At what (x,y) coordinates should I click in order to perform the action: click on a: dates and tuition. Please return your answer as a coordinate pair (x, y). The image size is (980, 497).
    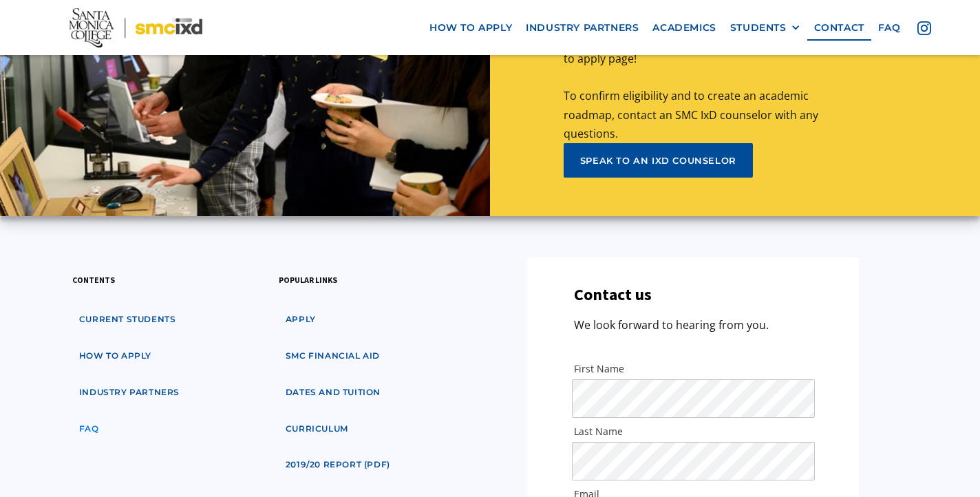
    Looking at the image, I should click on (333, 392).